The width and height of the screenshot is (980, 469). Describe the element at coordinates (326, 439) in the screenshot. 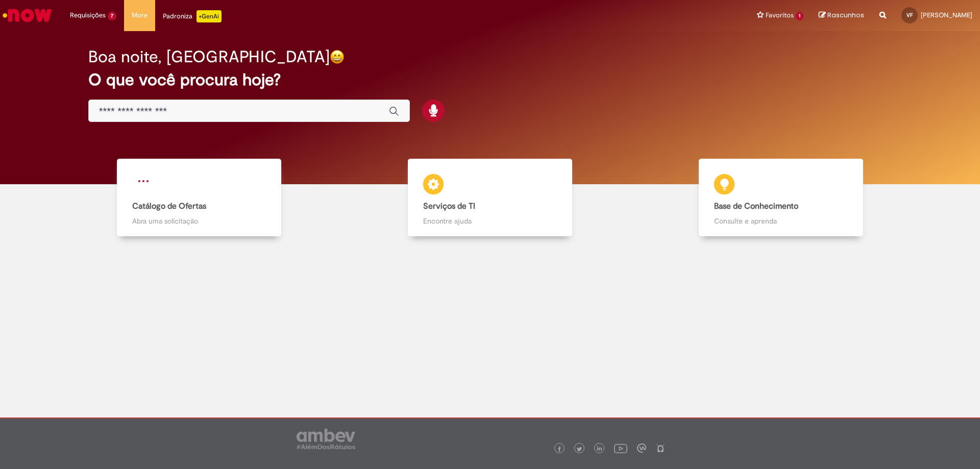

I see `img: logo_footer_ambev_rotulo_gray.png` at that location.